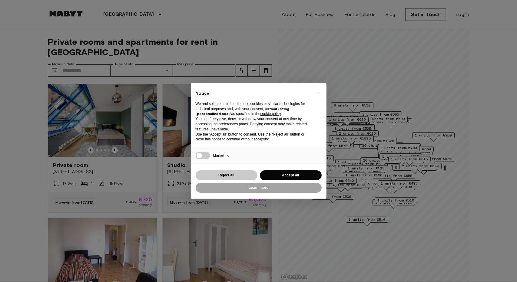  Describe the element at coordinates (271, 114) in the screenshot. I see `a: cookie policy` at that location.